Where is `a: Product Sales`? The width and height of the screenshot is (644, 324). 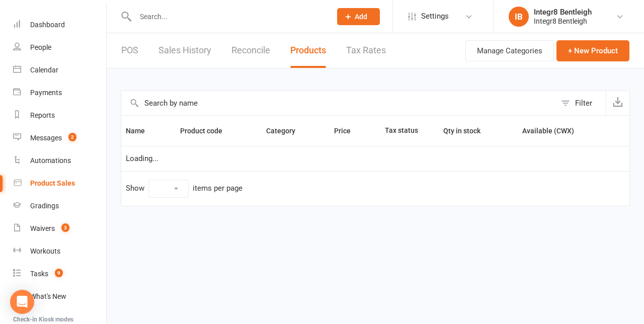
a: Product Sales is located at coordinates (59, 183).